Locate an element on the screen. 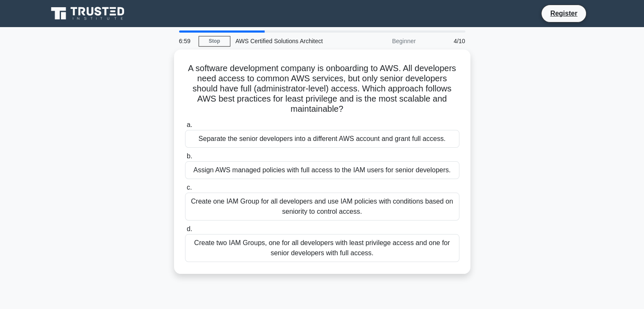 The width and height of the screenshot is (644, 309). div: Separate the senior developers into a different AWS account and grant full access. is located at coordinates (322, 139).